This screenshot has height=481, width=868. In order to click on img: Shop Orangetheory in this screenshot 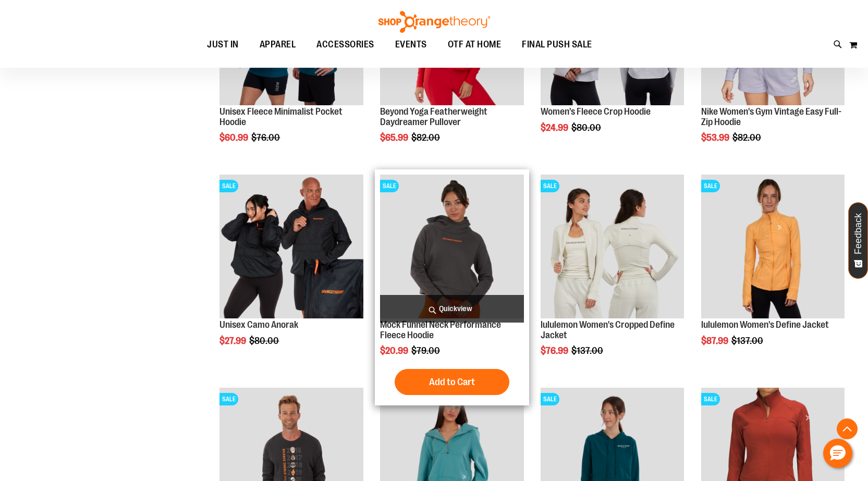, I will do `click(434, 22)`.